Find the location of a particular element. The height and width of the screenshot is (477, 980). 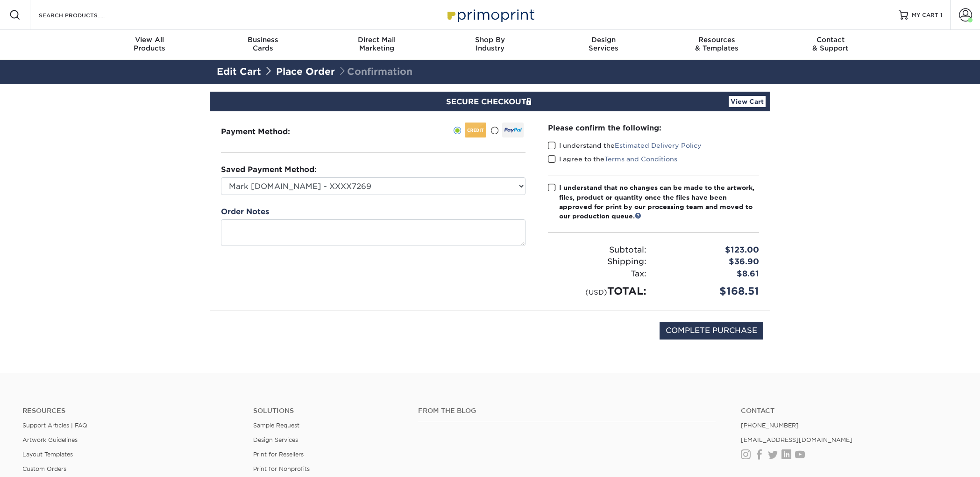

a: Edit Cart is located at coordinates (239, 72).